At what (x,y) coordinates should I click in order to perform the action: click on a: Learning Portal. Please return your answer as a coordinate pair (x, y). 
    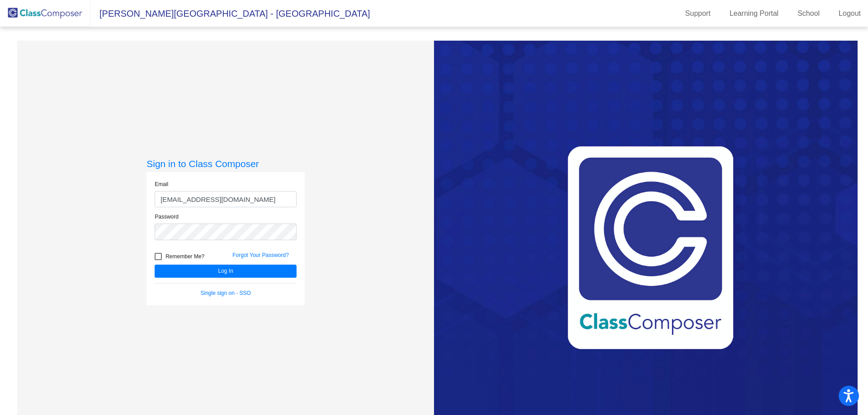
    Looking at the image, I should click on (754, 13).